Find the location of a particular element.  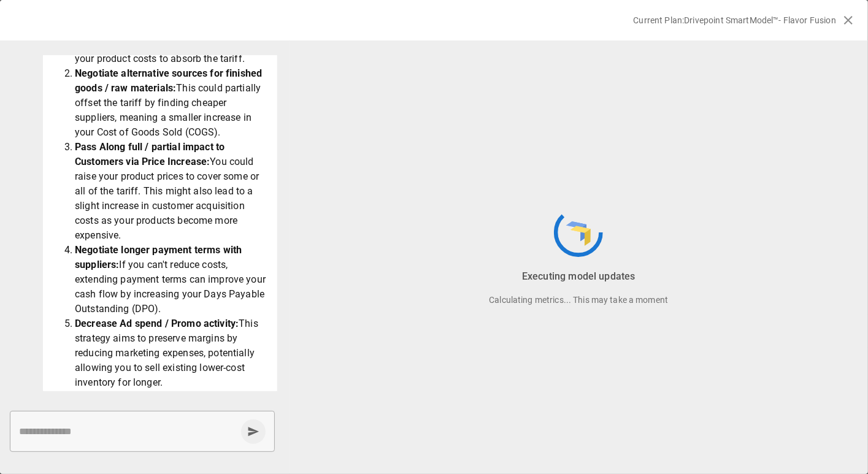

p: Calculating metrics... This may take a moment is located at coordinates (578, 299).